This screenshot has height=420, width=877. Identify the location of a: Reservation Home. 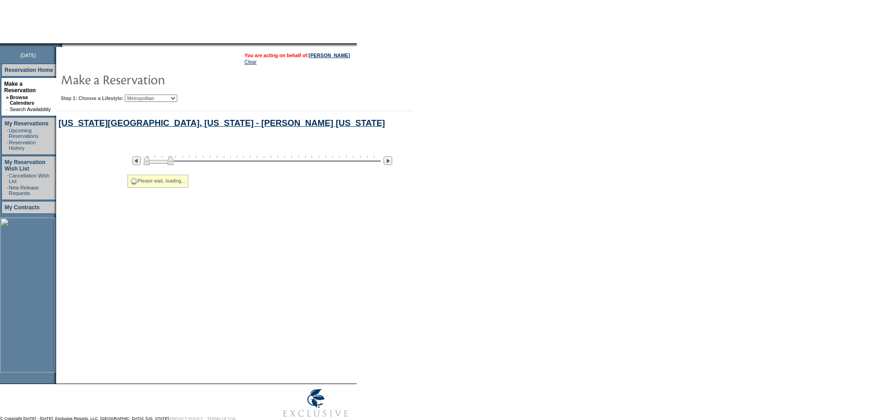
(29, 70).